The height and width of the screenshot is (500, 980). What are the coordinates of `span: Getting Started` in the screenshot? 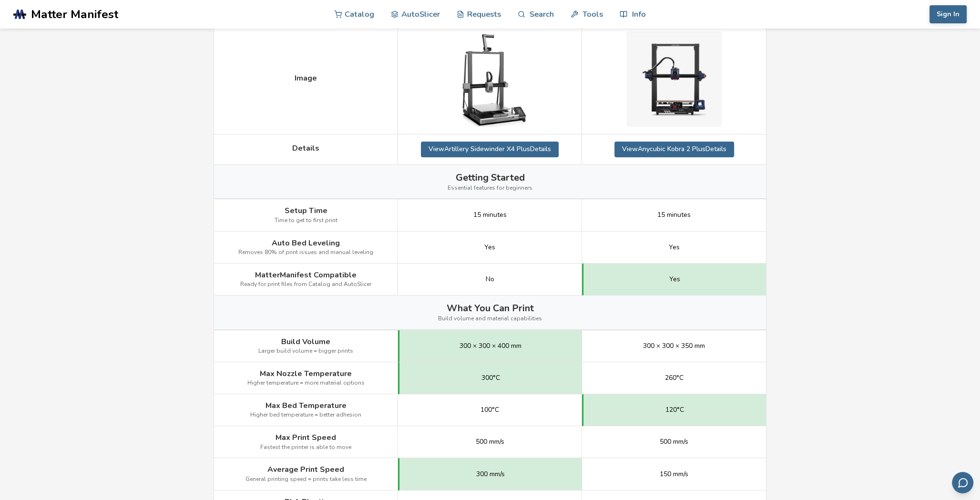 It's located at (490, 177).